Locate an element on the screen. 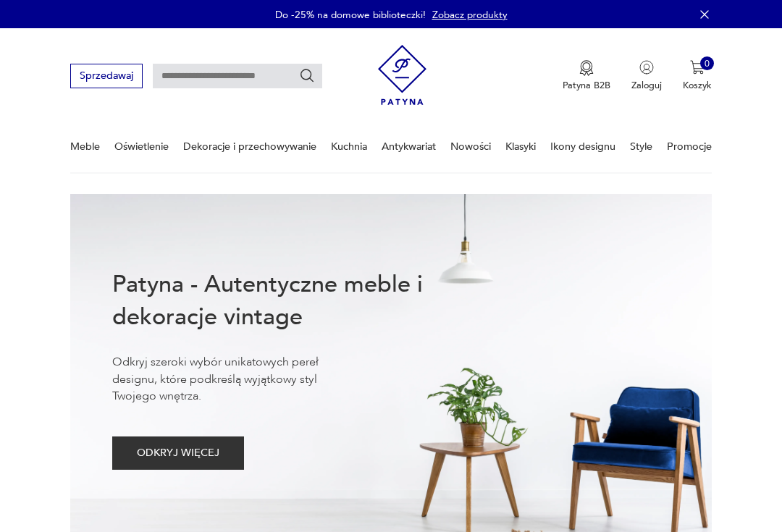  p: Odkryj szeroki wybór unikatowych pereł designu, które podkreślą wyjątkowy styl Twojego wnętrza. is located at coordinates (236, 380).